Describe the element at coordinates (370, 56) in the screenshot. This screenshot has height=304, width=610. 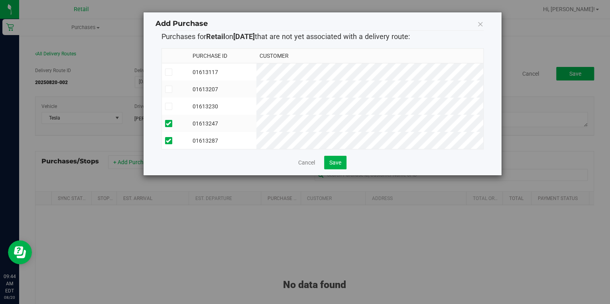
I see `th: Customer` at that location.